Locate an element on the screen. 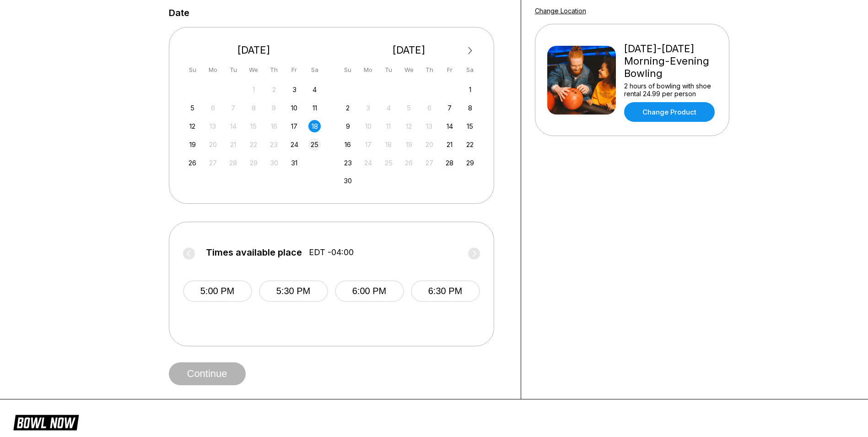 This screenshot has height=437, width=868. div: Not available Thursday, October 9th, 2025 is located at coordinates (274, 108).